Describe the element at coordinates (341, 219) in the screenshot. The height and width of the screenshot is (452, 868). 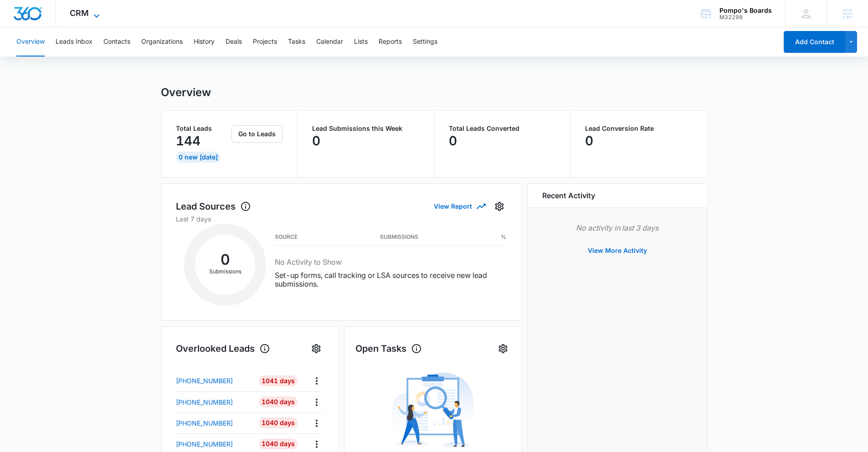
I see `p: Last 7 days` at that location.